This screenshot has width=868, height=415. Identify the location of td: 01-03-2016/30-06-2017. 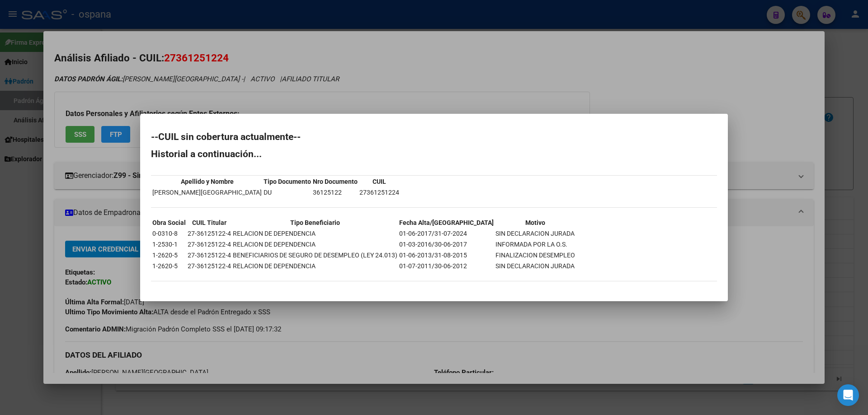
(446, 244).